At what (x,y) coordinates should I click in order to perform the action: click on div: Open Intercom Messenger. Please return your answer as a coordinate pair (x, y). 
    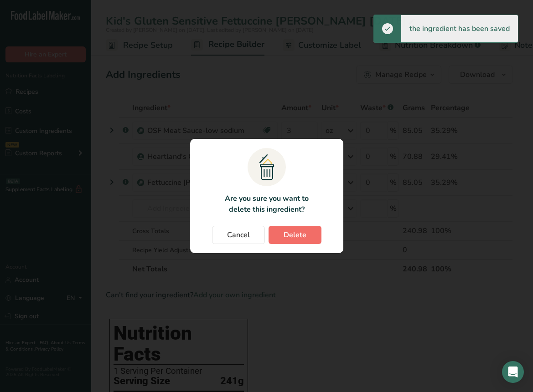
    Looking at the image, I should click on (513, 372).